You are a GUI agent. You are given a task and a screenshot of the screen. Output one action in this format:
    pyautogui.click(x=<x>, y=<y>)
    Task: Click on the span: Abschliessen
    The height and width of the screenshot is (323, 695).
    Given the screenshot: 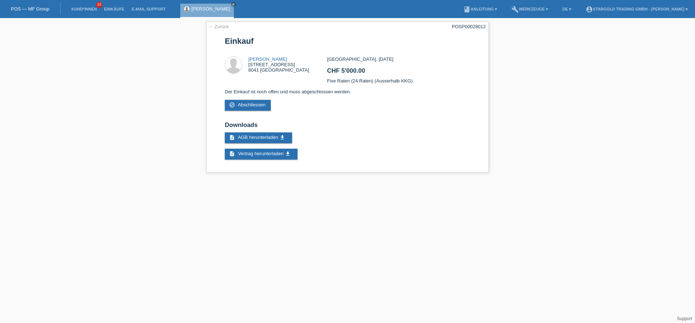 What is the action you would take?
    pyautogui.click(x=251, y=105)
    